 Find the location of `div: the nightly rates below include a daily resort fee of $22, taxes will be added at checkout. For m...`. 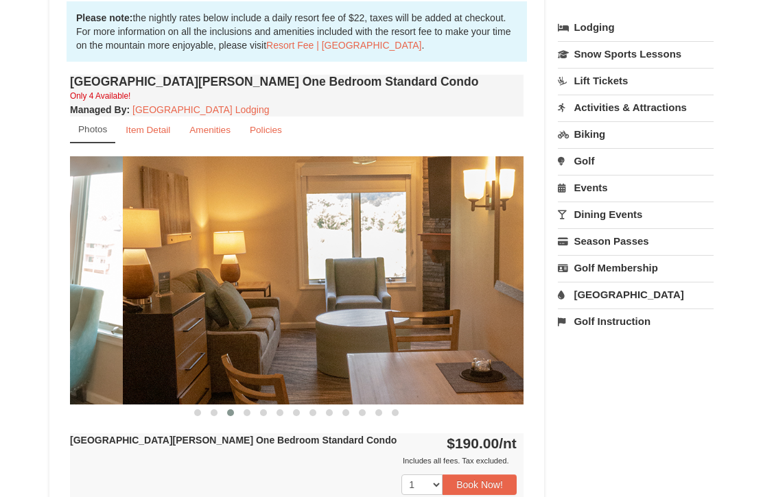

div: the nightly rates below include a daily resort fee of $22, taxes will be added at checkout. For m... is located at coordinates (296, 32).